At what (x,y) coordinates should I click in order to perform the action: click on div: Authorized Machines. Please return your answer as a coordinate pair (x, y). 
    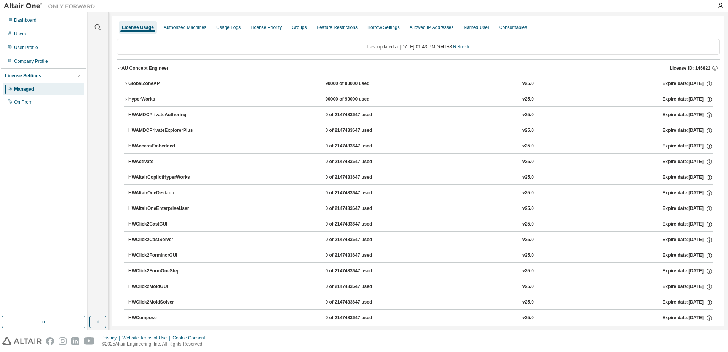
    Looking at the image, I should click on (185, 27).